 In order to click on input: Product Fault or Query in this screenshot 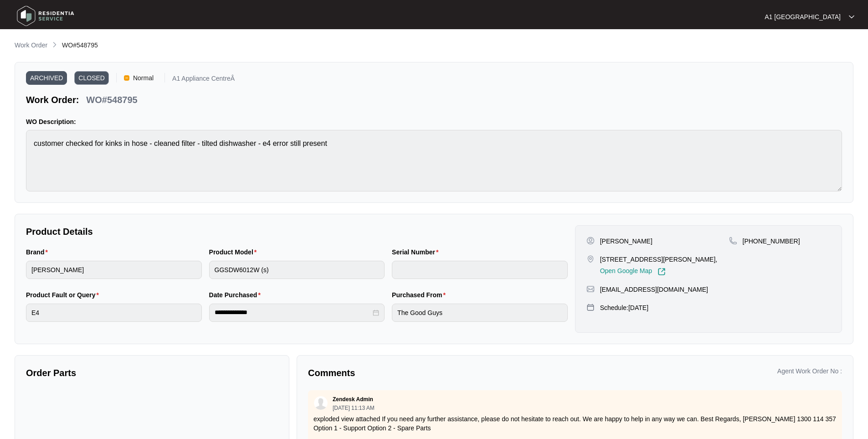, I will do `click(114, 313)`.